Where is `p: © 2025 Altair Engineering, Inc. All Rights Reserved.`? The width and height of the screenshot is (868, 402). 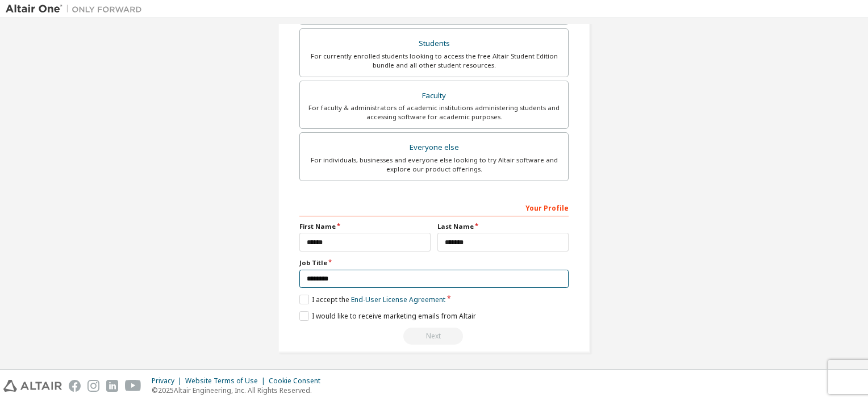
p: © 2025 Altair Engineering, Inc. All Rights Reserved. is located at coordinates (239, 390).